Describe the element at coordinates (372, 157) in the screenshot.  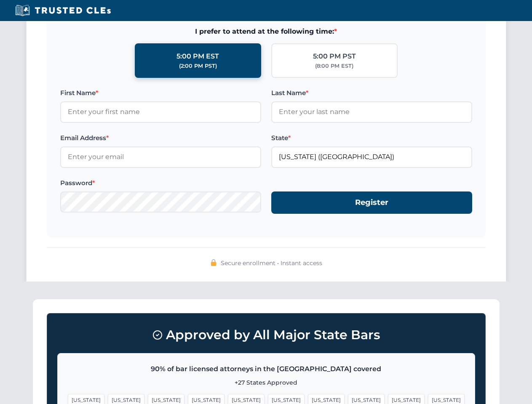
I see `input: Florida (FL)` at that location.